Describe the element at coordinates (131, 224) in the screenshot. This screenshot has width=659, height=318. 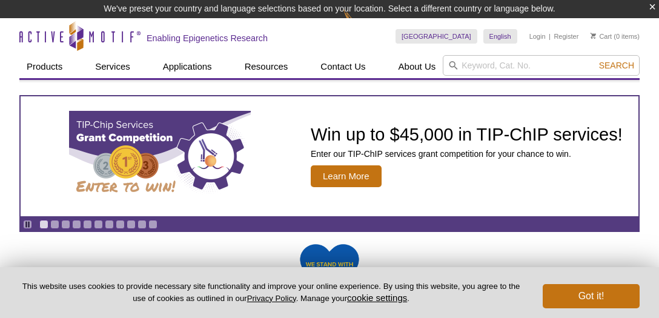
I see `a: Go to slide 9` at that location.